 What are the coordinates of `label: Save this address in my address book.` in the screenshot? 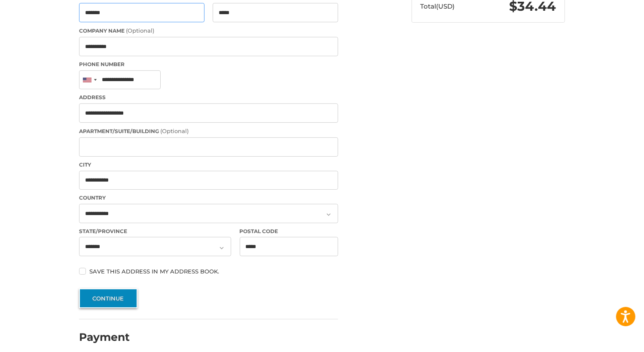 It's located at (209, 271).